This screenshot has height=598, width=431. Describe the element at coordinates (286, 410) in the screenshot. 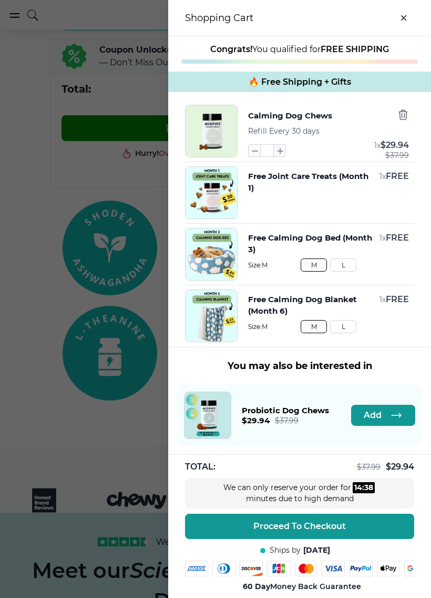

I see `span: Probiotic Dog Chews` at that location.